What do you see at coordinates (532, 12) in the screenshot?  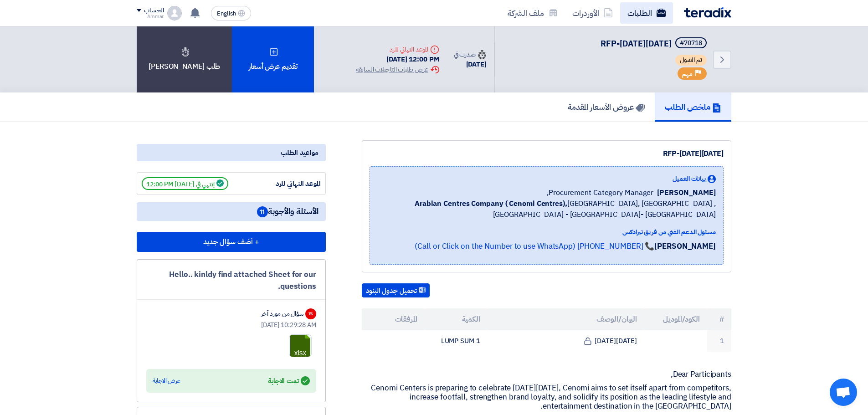 I see `a: ملف الشركة` at bounding box center [532, 12].